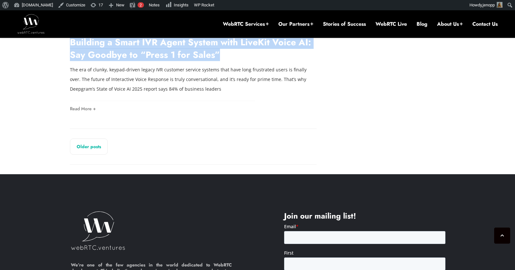 The width and height of the screenshot is (515, 270). I want to click on a: WebRTC Services, so click(246, 24).